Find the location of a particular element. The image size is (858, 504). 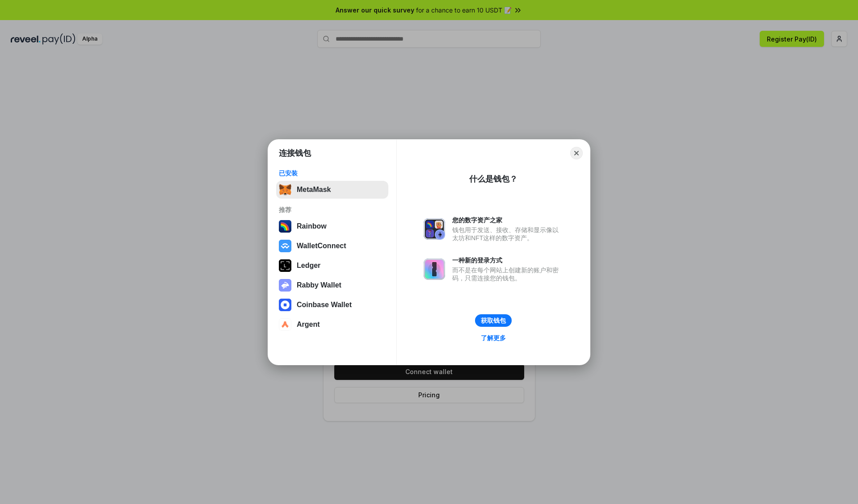

div: 什么是钱包？ is located at coordinates (493, 179).